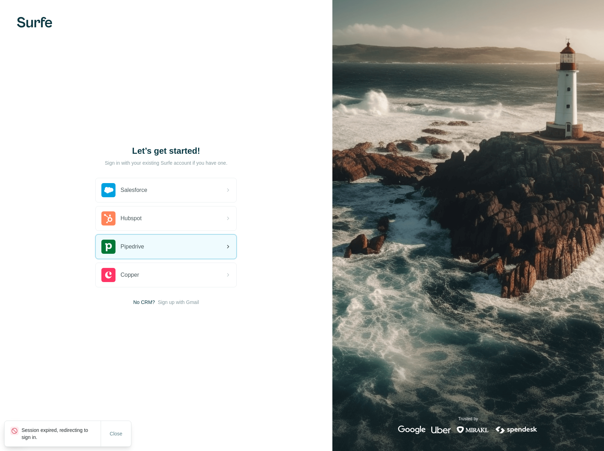 The image size is (604, 451). I want to click on img: mirakl's logo, so click(473, 429).